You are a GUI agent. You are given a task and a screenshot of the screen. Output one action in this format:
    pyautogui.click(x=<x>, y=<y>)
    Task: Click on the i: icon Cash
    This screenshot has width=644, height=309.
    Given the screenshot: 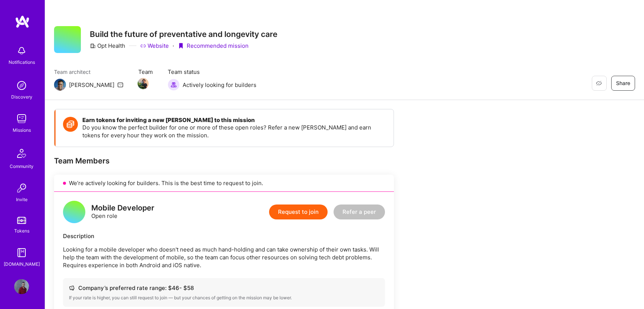 What is the action you would take?
    pyautogui.click(x=72, y=288)
    